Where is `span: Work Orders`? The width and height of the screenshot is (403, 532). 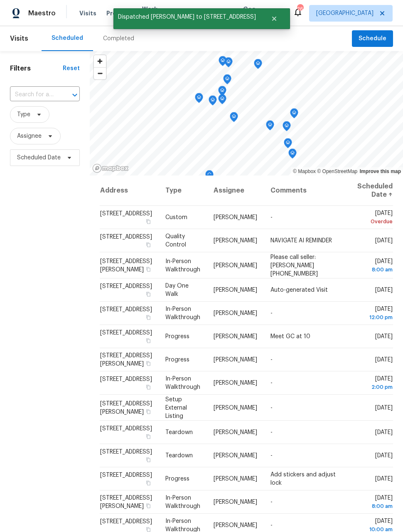 span: Work Orders is located at coordinates (152, 14).